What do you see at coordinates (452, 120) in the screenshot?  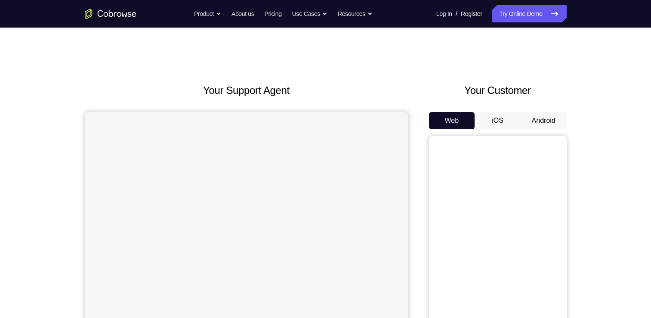 I see `button: Web` at bounding box center [452, 120].